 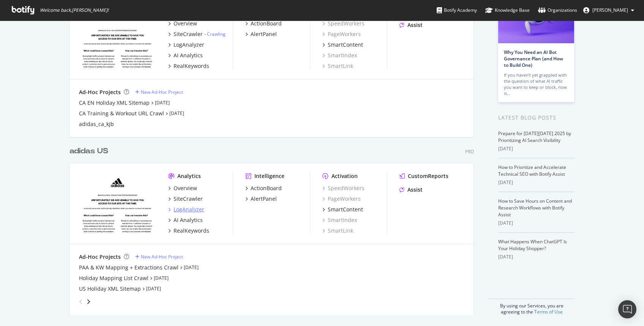 What do you see at coordinates (90, 151) in the screenshot?
I see `a: adidas US` at bounding box center [90, 151].